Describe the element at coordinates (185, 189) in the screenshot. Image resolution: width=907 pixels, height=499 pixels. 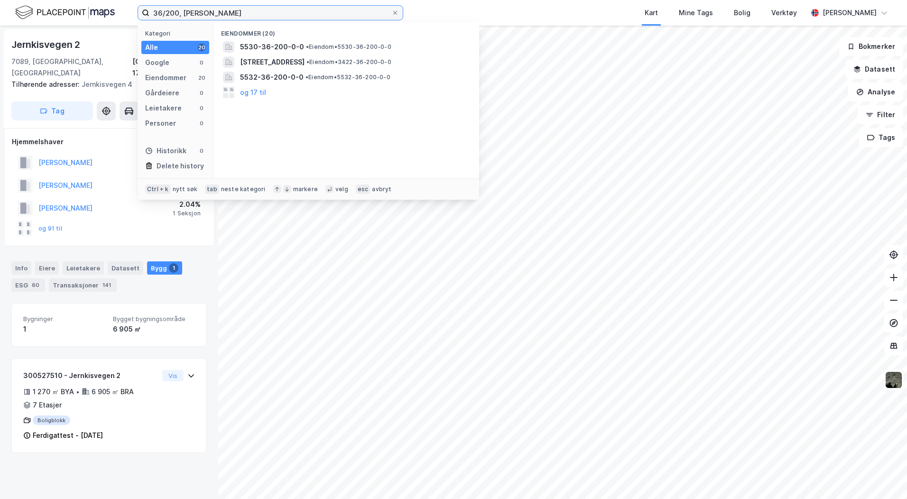
I see `div: nytt søk` at that location.